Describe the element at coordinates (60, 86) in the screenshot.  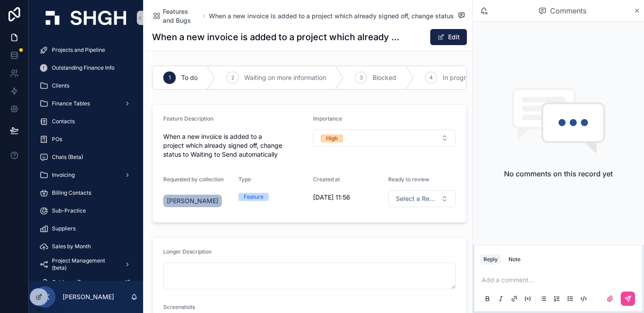
I see `span: Clients` at that location.